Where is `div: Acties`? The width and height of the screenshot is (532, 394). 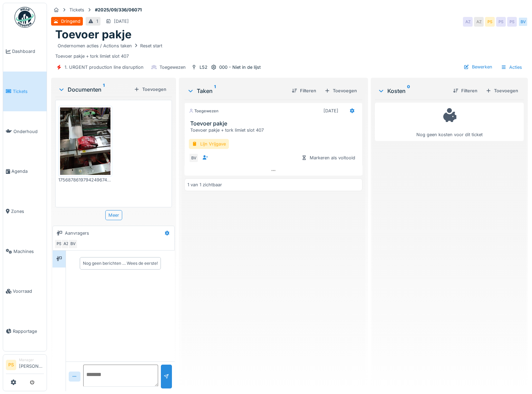 div: Acties is located at coordinates (511, 67).